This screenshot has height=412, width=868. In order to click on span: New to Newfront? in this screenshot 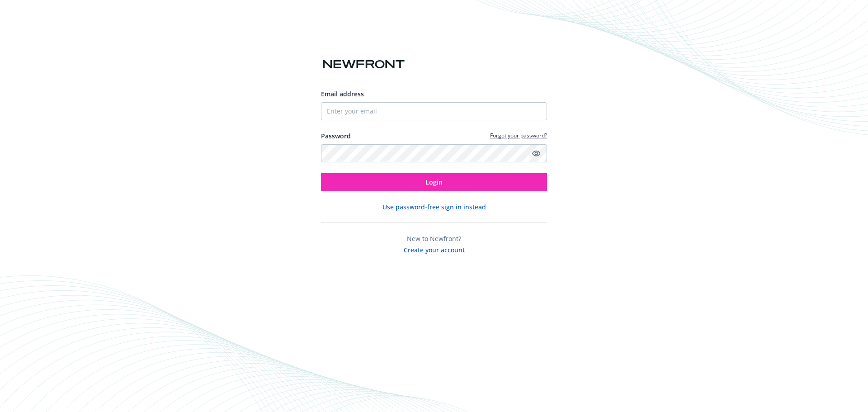, I will do `click(434, 238)`.